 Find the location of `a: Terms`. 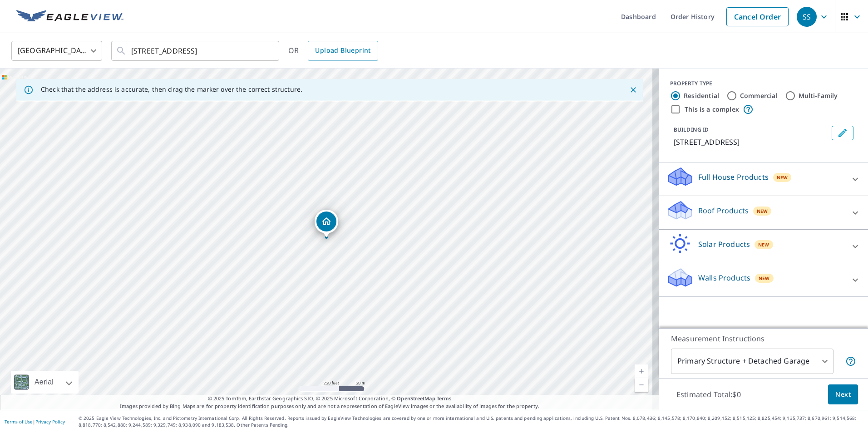

a: Terms is located at coordinates (444, 398).